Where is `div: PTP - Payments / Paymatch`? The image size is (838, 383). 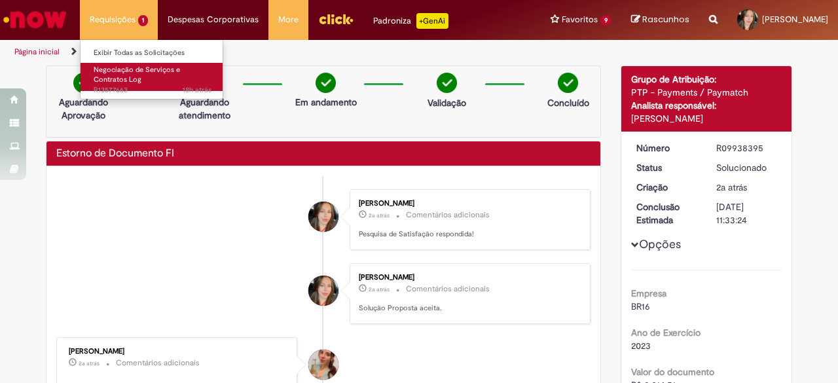 div: PTP - Payments / Paymatch is located at coordinates (706, 92).